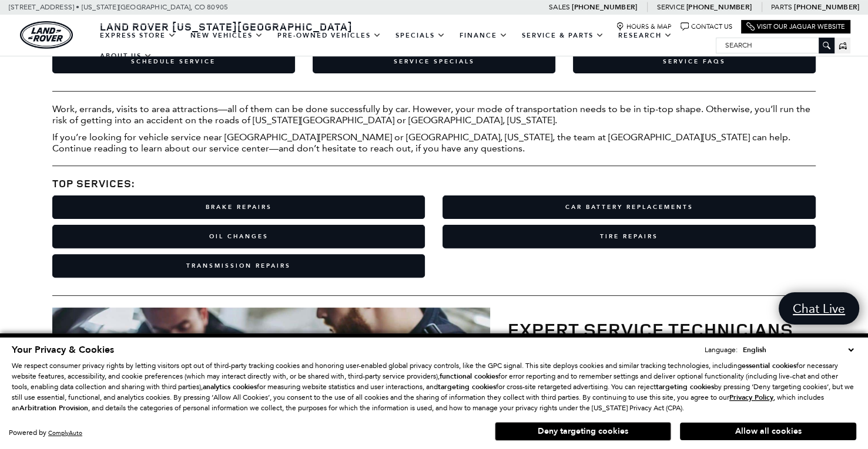 This screenshot has width=868, height=449. What do you see at coordinates (798, 350) in the screenshot?
I see `select: Language Select` at bounding box center [798, 350].